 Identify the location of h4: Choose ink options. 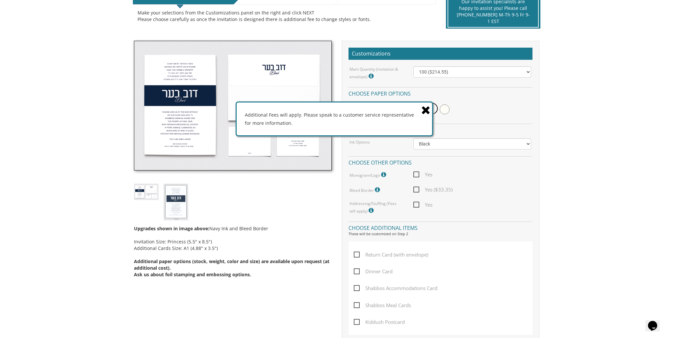
(440, 129).